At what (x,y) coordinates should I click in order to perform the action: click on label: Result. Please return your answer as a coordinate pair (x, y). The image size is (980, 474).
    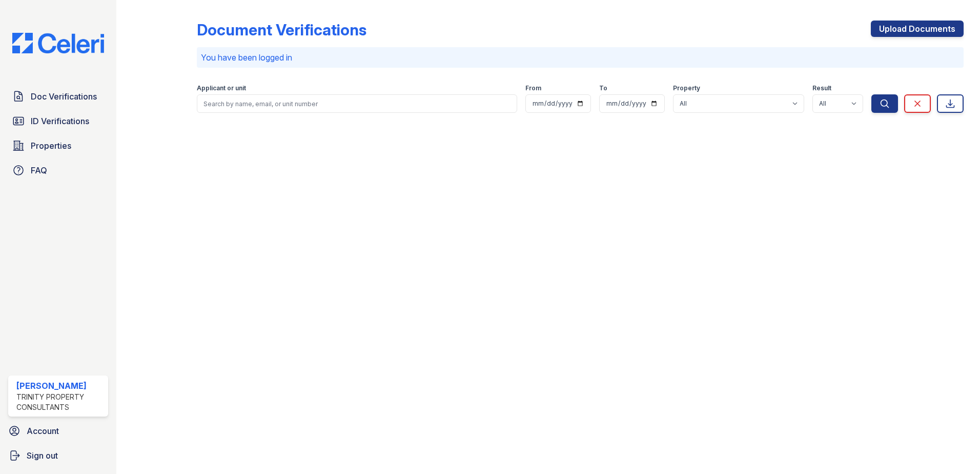
    Looking at the image, I should click on (822, 88).